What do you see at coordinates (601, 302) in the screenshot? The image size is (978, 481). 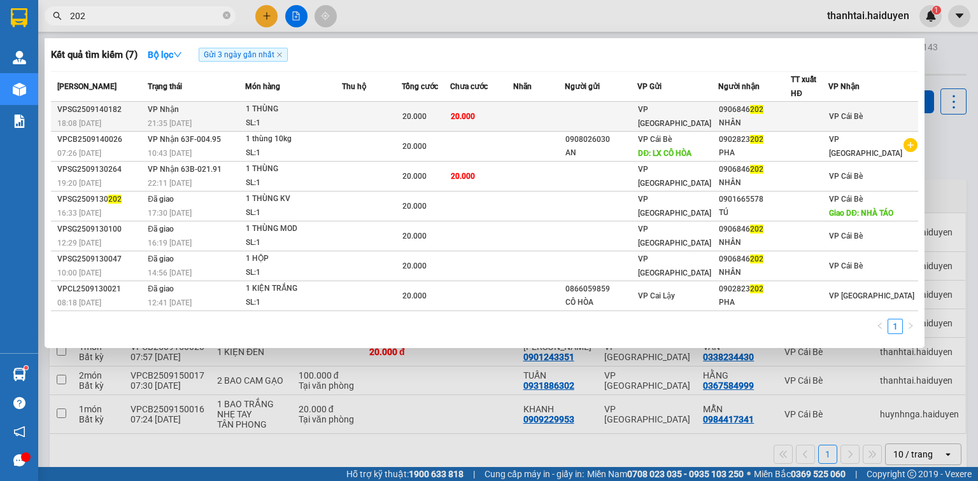 I see `div: CÔ HÒA` at bounding box center [601, 302].